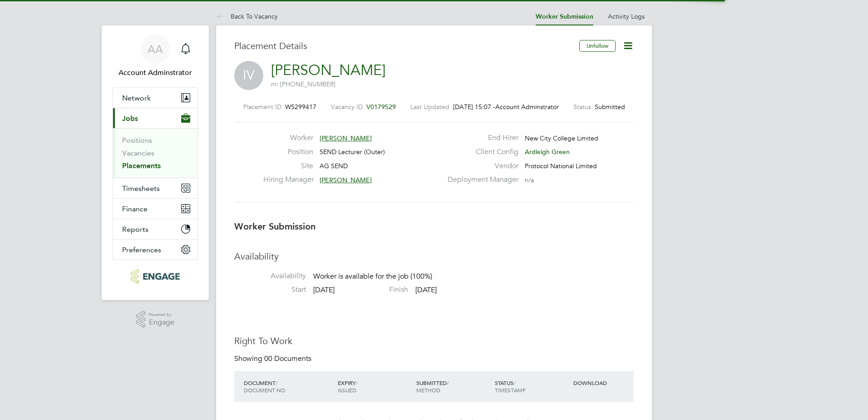 The image size is (868, 420). What do you see at coordinates (162, 322) in the screenshot?
I see `span: Engage` at bounding box center [162, 322].